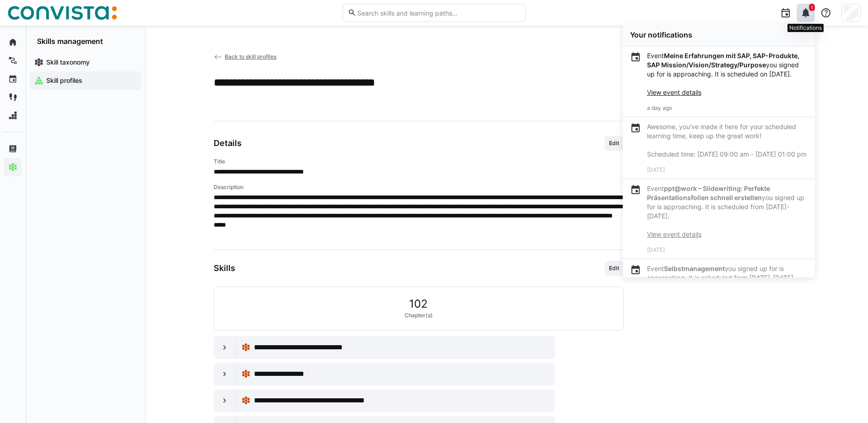 This screenshot has height=423, width=868. What do you see at coordinates (419, 162) in the screenshot?
I see `h4: Title` at bounding box center [419, 162].